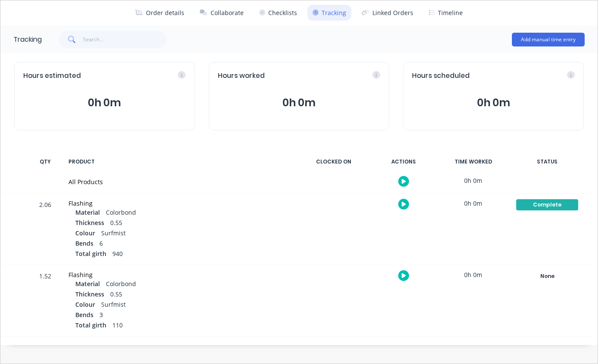 This screenshot has height=364, width=598. What do you see at coordinates (125, 40) in the screenshot?
I see `input: Search...` at bounding box center [125, 40].